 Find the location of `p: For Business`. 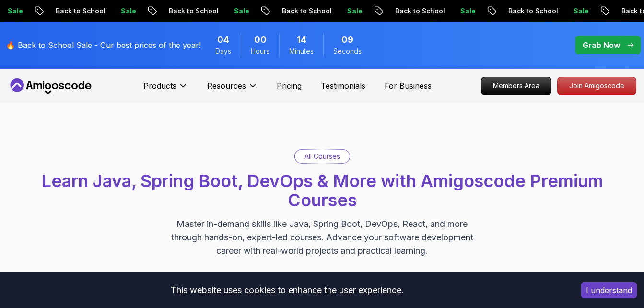

p: For Business is located at coordinates (408, 86).